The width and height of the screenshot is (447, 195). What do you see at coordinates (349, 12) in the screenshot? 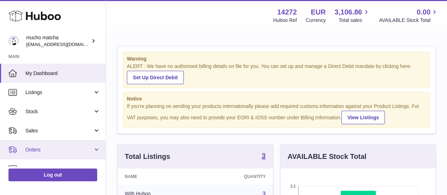
I see `span: 3,106.86` at bounding box center [349, 12].